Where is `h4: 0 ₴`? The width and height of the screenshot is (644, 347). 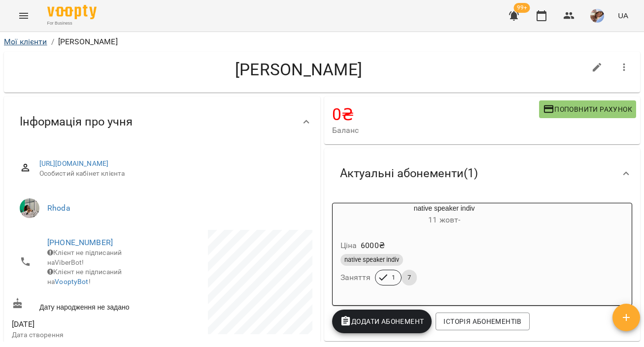
h4: 0 ₴ is located at coordinates (436, 114).